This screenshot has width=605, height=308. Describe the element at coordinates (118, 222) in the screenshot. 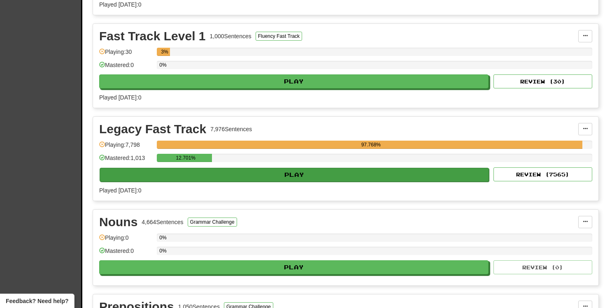

I see `div: Nouns` at that location.